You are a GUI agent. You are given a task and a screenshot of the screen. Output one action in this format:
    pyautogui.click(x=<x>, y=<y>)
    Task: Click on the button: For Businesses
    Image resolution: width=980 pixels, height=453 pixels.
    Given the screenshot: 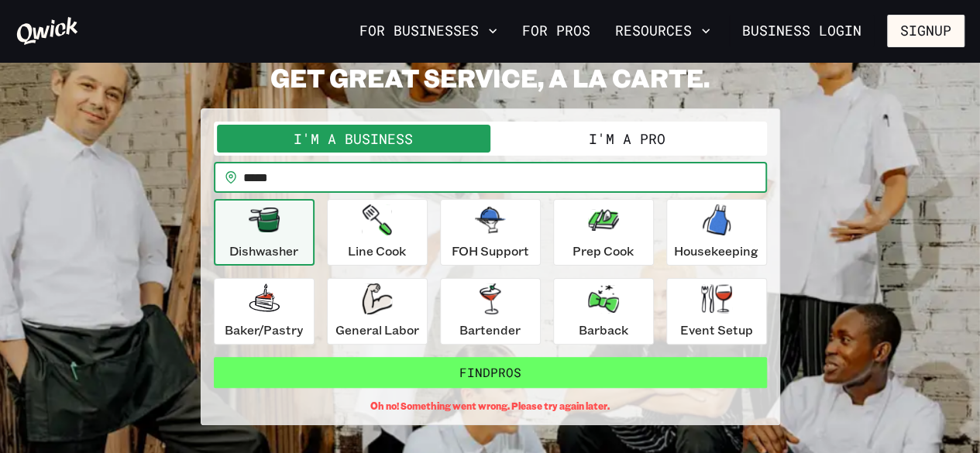 What is the action you would take?
    pyautogui.click(x=429, y=31)
    